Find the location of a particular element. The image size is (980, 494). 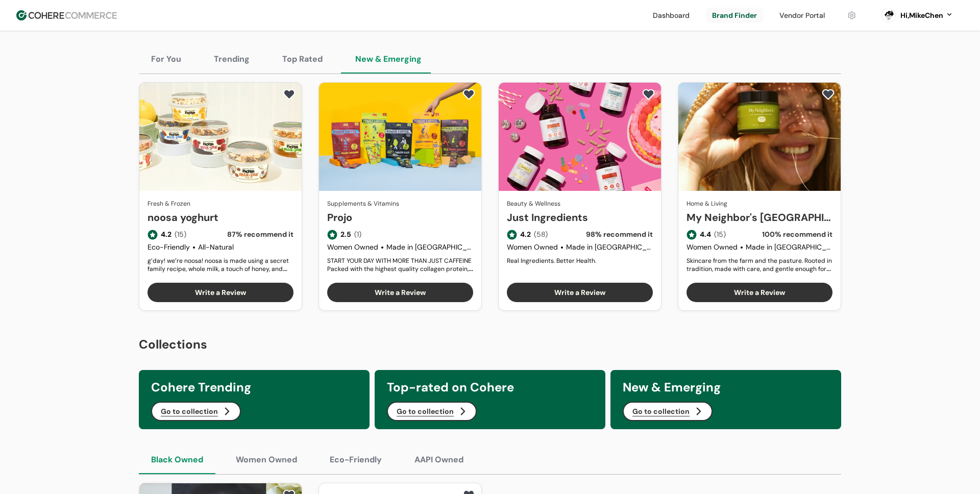

div: Hi, MikeChen is located at coordinates (922, 15).